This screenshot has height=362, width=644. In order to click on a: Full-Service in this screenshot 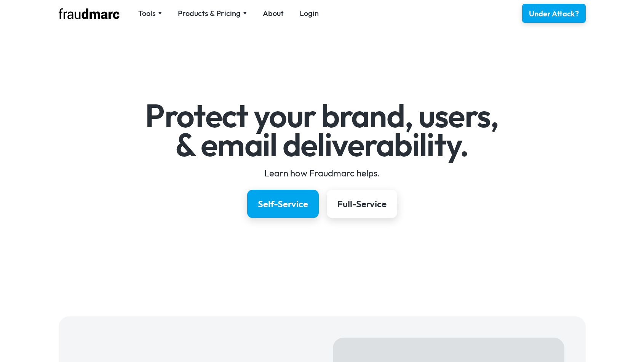, I will do `click(362, 204)`.